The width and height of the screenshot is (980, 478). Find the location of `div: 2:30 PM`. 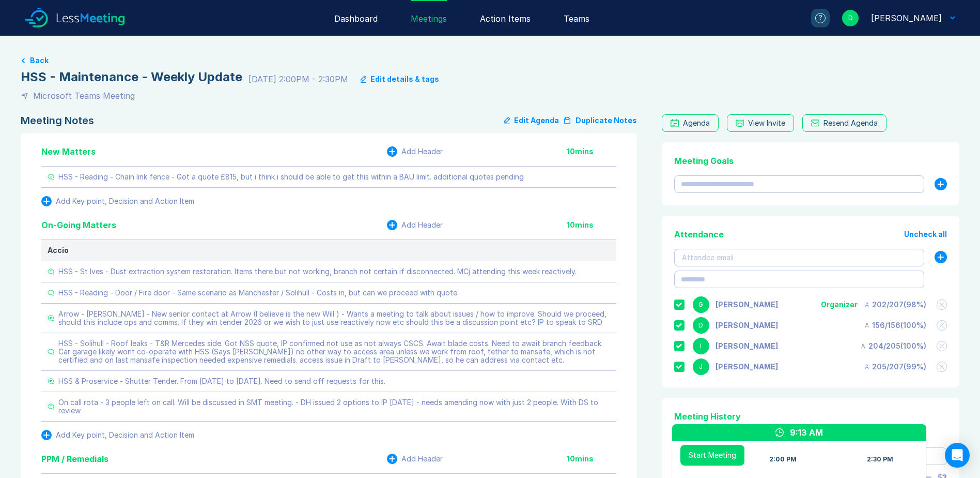

div: 2:30 PM is located at coordinates (879, 459).